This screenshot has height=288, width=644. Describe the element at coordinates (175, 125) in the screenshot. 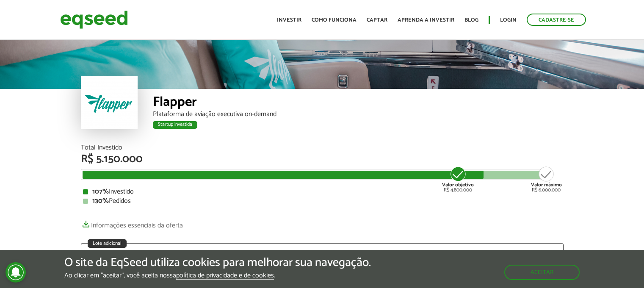

I see `div: Startup investida` at that location.